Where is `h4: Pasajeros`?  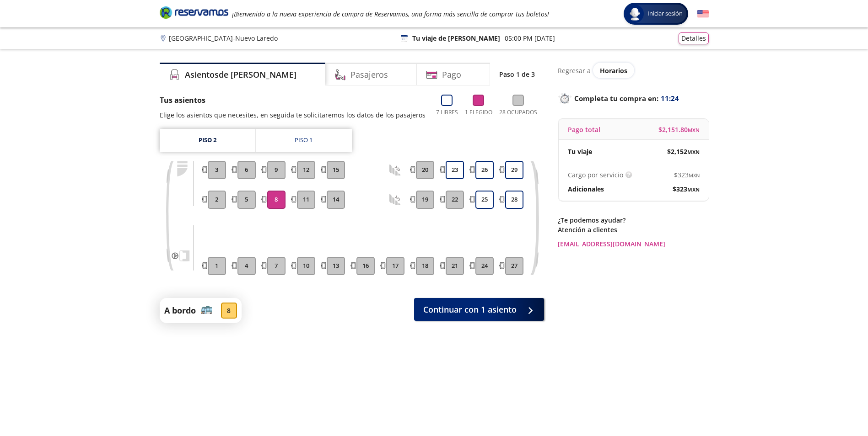
h4: Pasajeros is located at coordinates (369, 74).